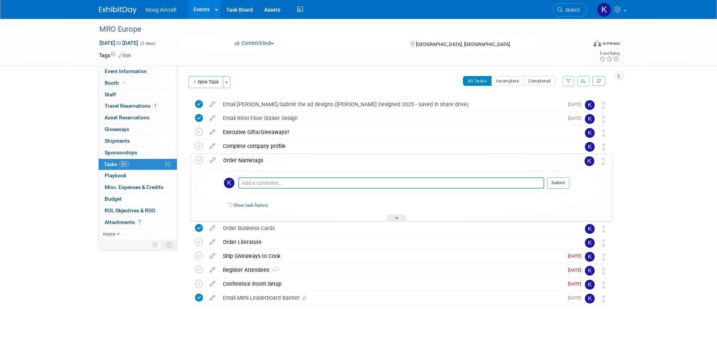 The width and height of the screenshot is (717, 343). Describe the element at coordinates (130, 211) in the screenshot. I see `span: ROI, Objectives & ROO` at that location.